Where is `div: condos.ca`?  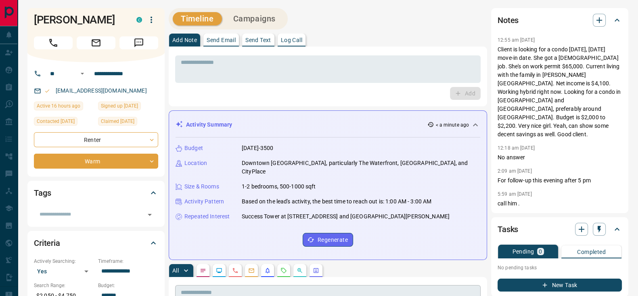 div: condos.ca is located at coordinates (139, 20).